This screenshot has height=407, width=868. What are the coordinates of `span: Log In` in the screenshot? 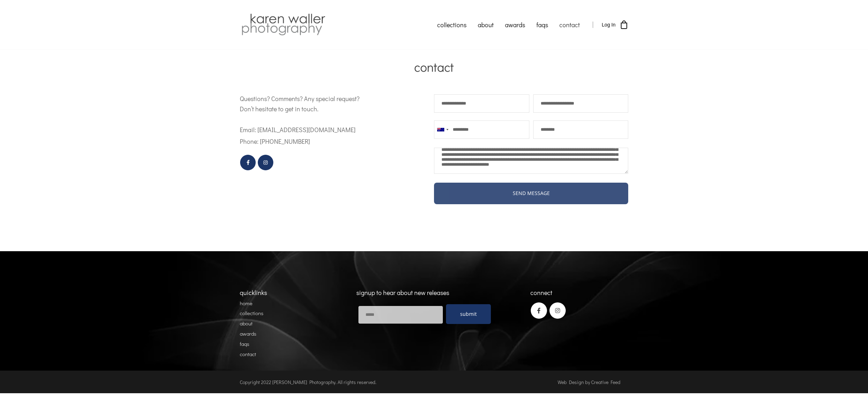 It's located at (608, 25).